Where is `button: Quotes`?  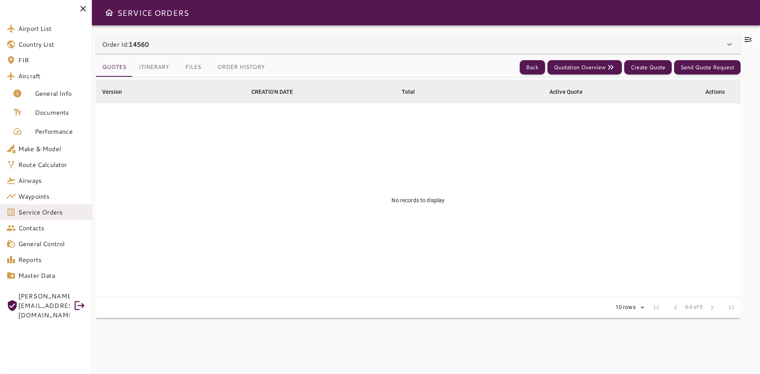 button: Quotes is located at coordinates (114, 67).